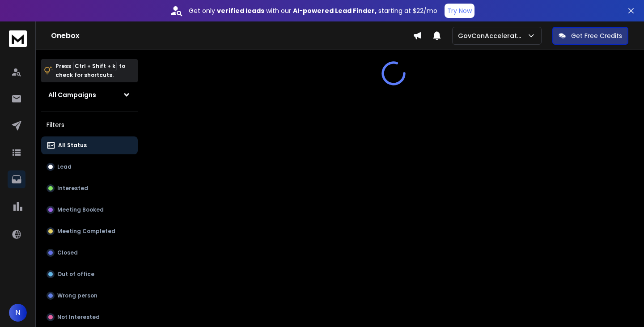 The width and height of the screenshot is (644, 327). What do you see at coordinates (86, 231) in the screenshot?
I see `p: Meeting Completed` at bounding box center [86, 231].